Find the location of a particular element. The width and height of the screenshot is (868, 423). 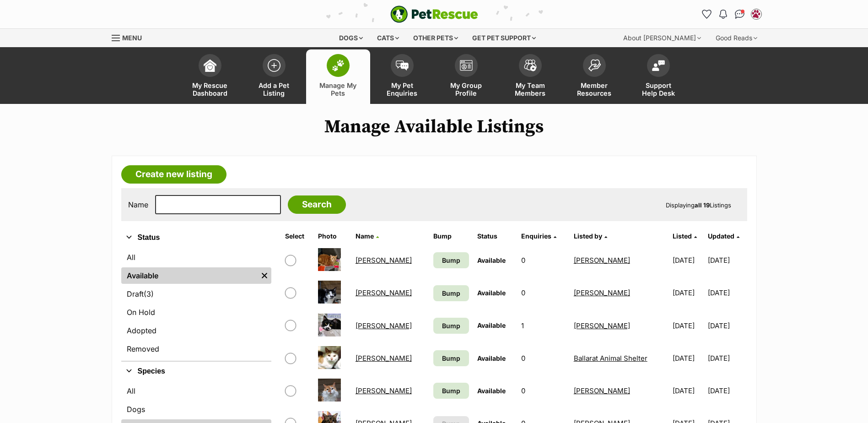

span: Add a Pet Listing is located at coordinates (274, 89).